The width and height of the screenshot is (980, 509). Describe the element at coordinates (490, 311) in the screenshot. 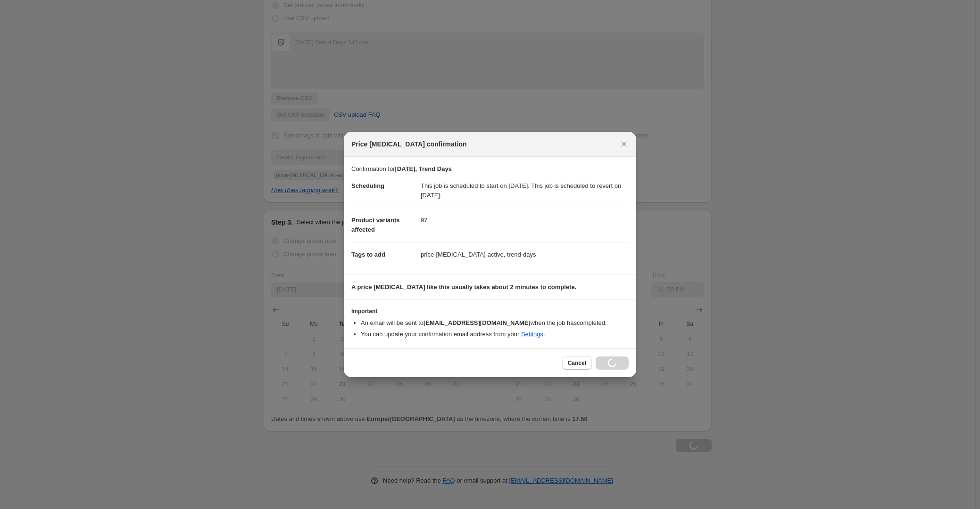

I see `h3: Important` at that location.